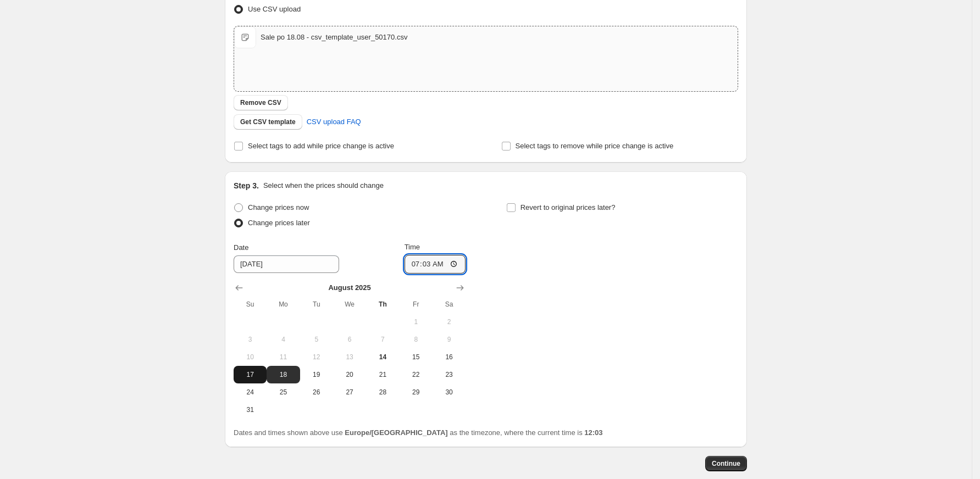 The height and width of the screenshot is (479, 980). Describe the element at coordinates (449, 304) in the screenshot. I see `span: Sa` at that location.